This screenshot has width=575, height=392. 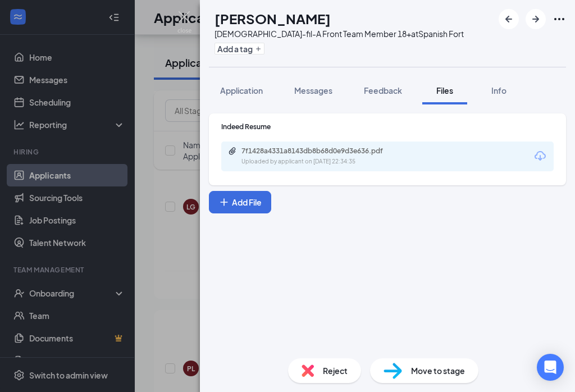 What do you see at coordinates (536, 19) in the screenshot?
I see `button: ArrowRight` at bounding box center [536, 19].